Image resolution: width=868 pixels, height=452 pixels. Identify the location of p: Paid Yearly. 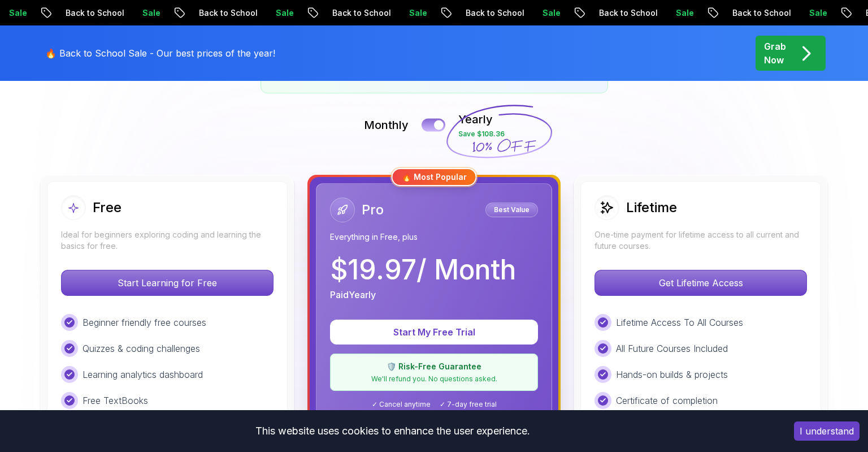
(353, 295).